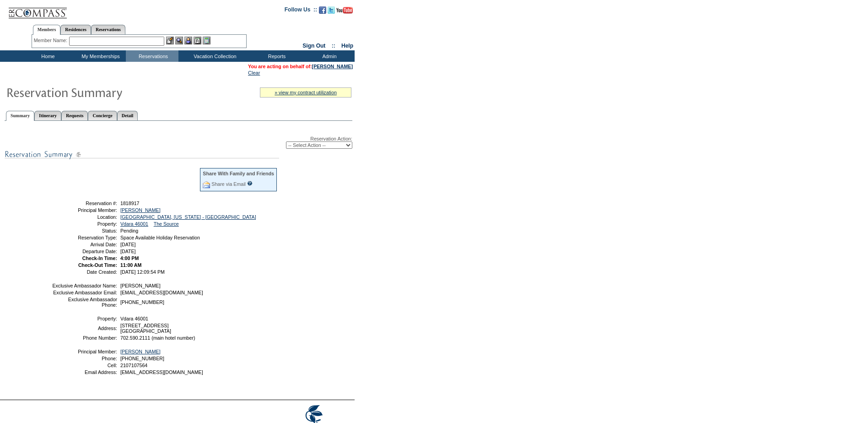 The width and height of the screenshot is (868, 423). What do you see at coordinates (76, 29) in the screenshot?
I see `a: Residences` at bounding box center [76, 29].